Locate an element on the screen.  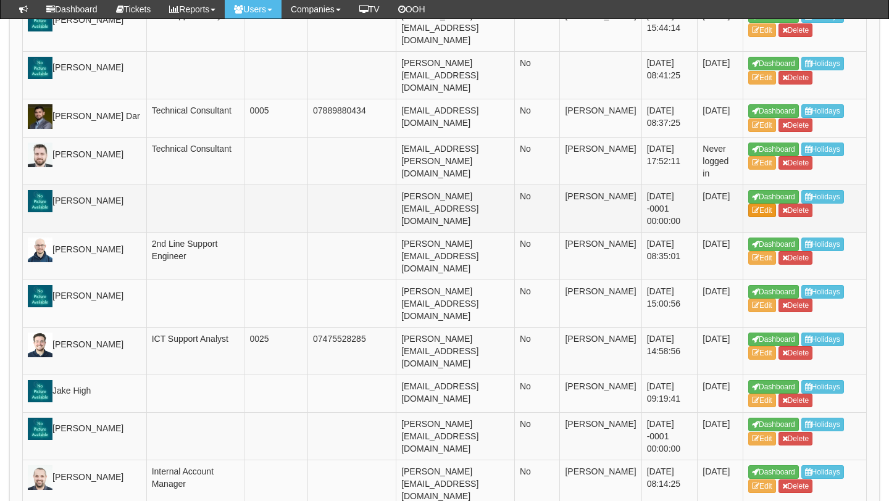
td: Technical Consultant is located at coordinates (195, 161).